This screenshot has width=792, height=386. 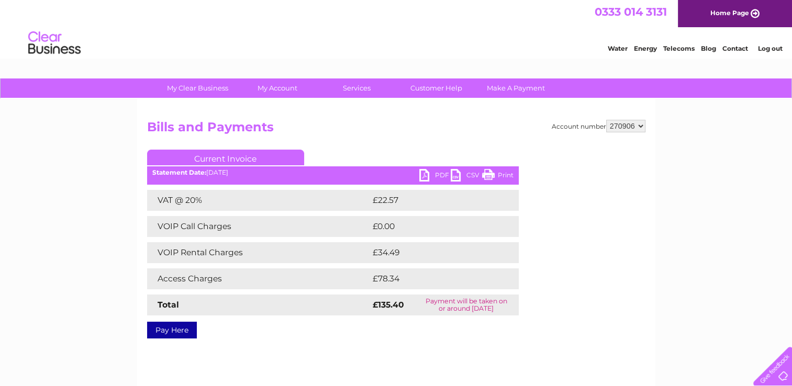 What do you see at coordinates (277, 88) in the screenshot?
I see `a: My Account` at bounding box center [277, 88].